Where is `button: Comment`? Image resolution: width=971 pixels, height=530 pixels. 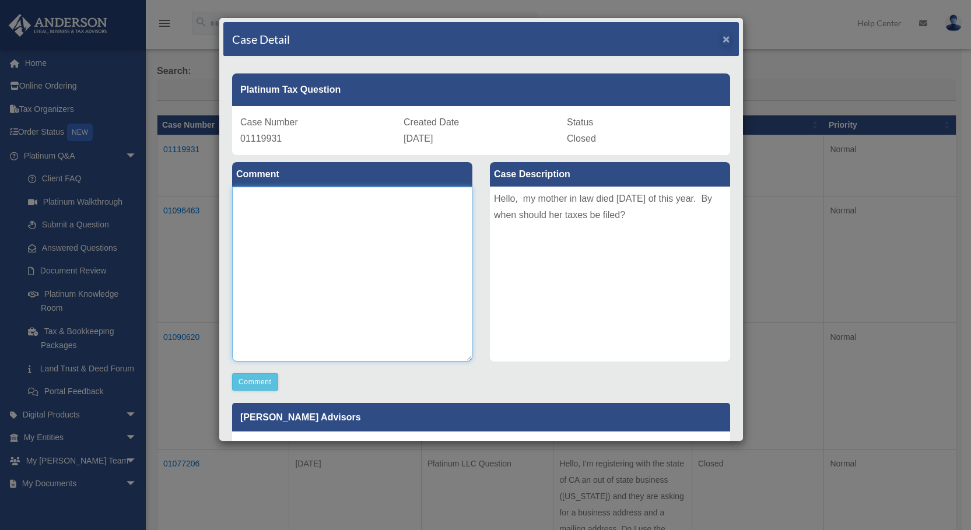 button: Comment is located at coordinates (255, 382).